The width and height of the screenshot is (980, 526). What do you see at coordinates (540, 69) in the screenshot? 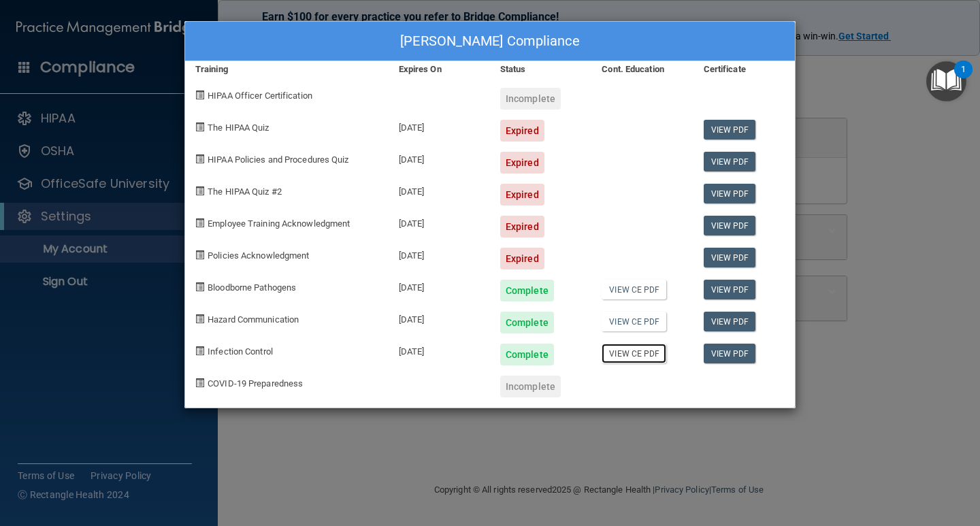
I see `div: Status` at bounding box center [540, 69].